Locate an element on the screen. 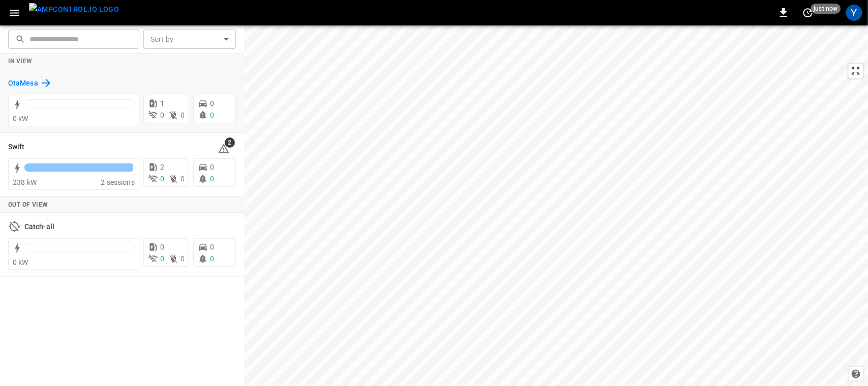  span: 238 kW is located at coordinates (24, 182).